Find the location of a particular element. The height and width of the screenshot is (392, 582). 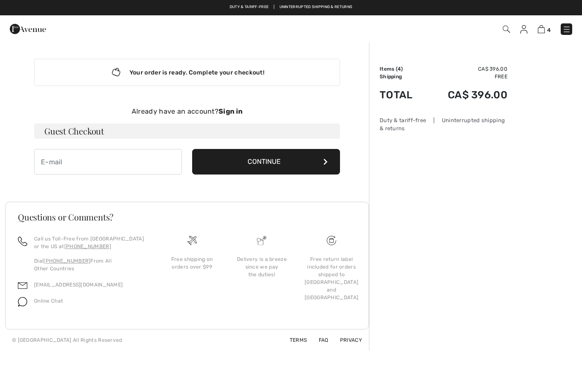

div: Delivery is a breeze since we pay the duties! is located at coordinates (262, 267).